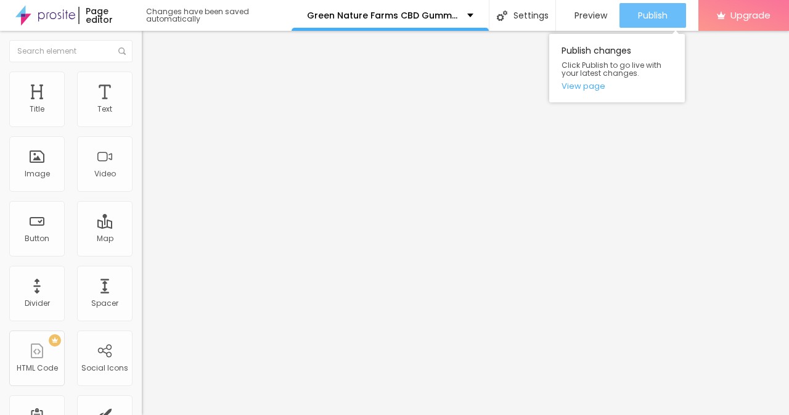 The image size is (789, 415). Describe the element at coordinates (106, 15) in the screenshot. I see `div: Page editor` at that location.